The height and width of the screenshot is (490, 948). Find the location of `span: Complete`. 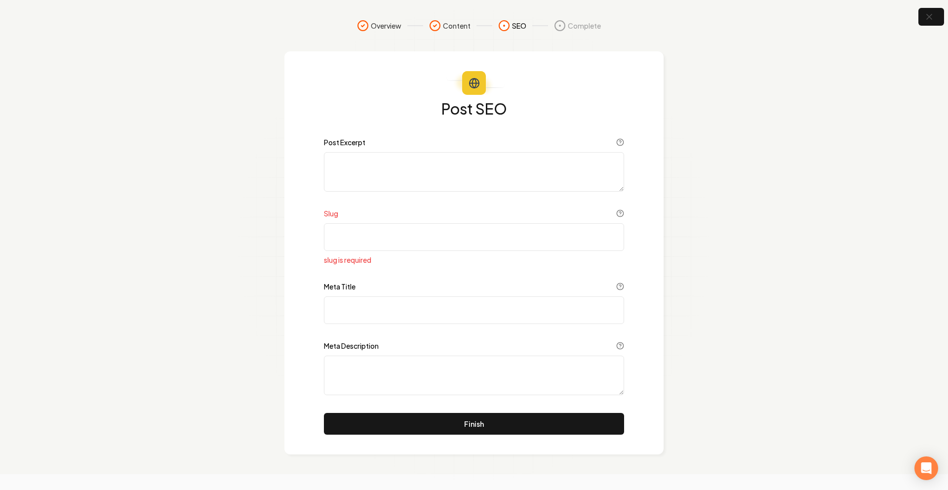

span: Complete is located at coordinates (584, 26).